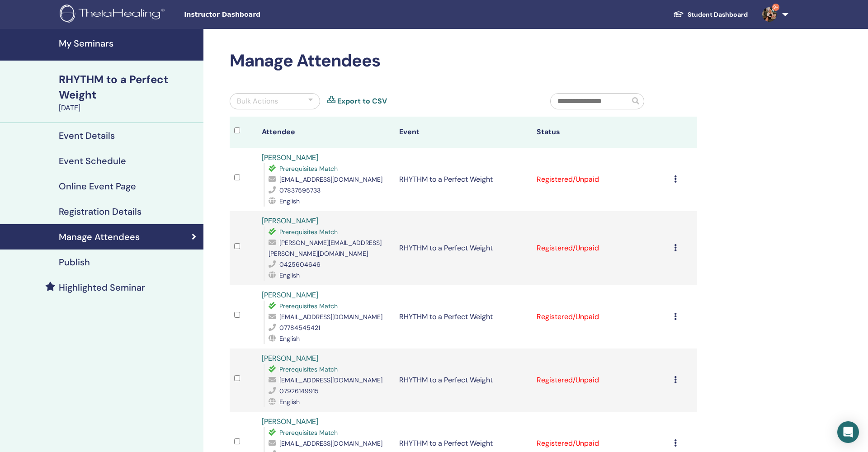 This screenshot has width=868, height=452. I want to click on h4: Registration Details, so click(100, 212).